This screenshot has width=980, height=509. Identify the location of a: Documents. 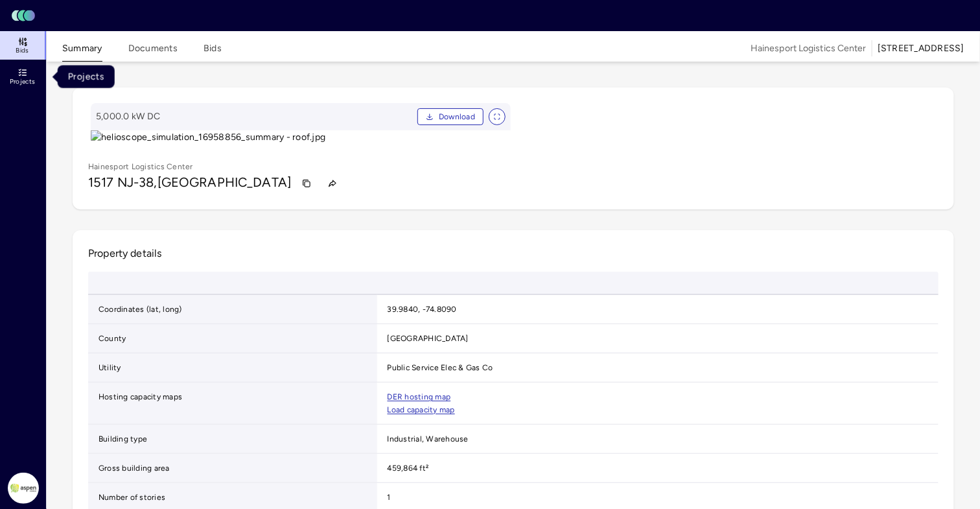
(153, 51).